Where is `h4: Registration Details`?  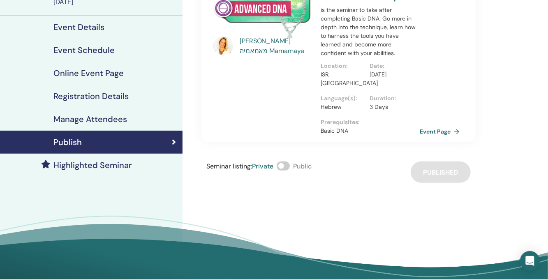
h4: Registration Details is located at coordinates (91, 96).